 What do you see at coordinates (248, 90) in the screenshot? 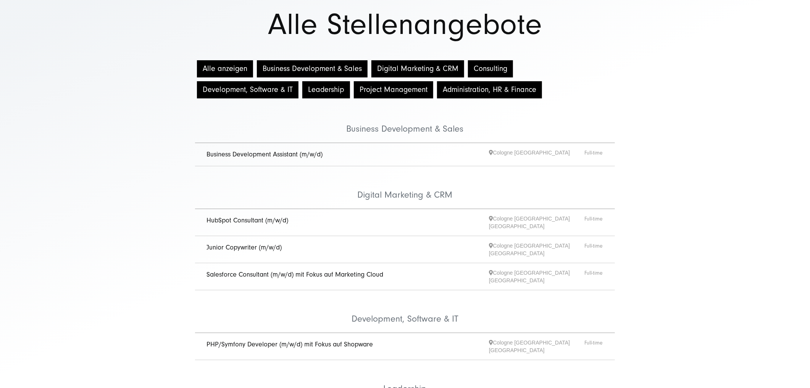
I see `button: Development, Software & IT` at bounding box center [248, 90].